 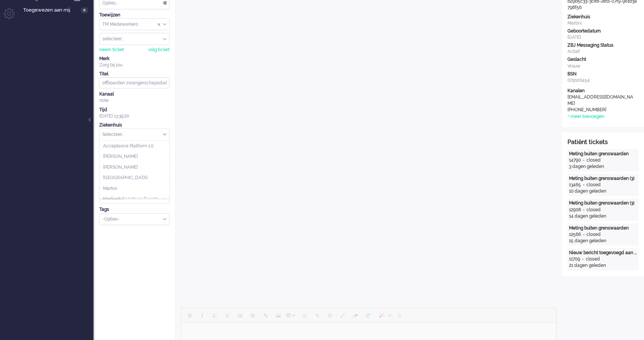 What do you see at coordinates (603, 80) in the screenshot?
I see `div: 079100454` at bounding box center [603, 80].